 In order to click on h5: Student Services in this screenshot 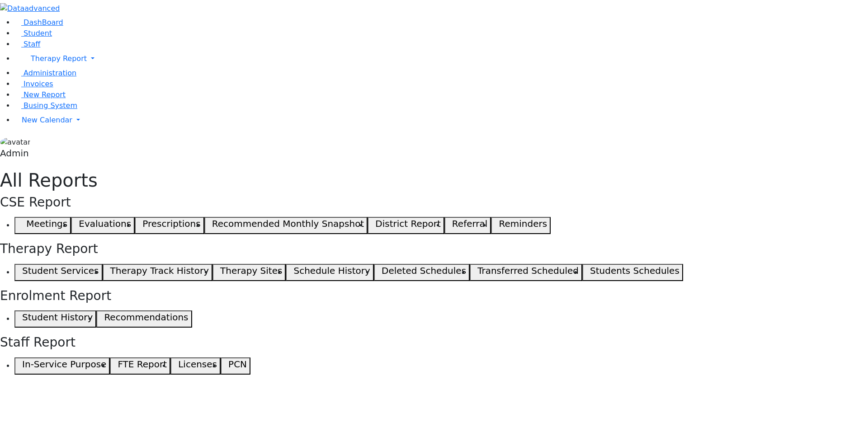, I will do `click(60, 270)`.